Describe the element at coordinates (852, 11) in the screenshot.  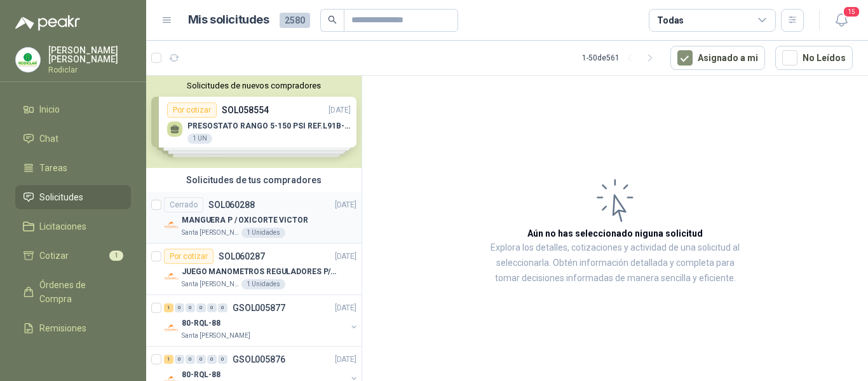
I see `span: 15` at that location.